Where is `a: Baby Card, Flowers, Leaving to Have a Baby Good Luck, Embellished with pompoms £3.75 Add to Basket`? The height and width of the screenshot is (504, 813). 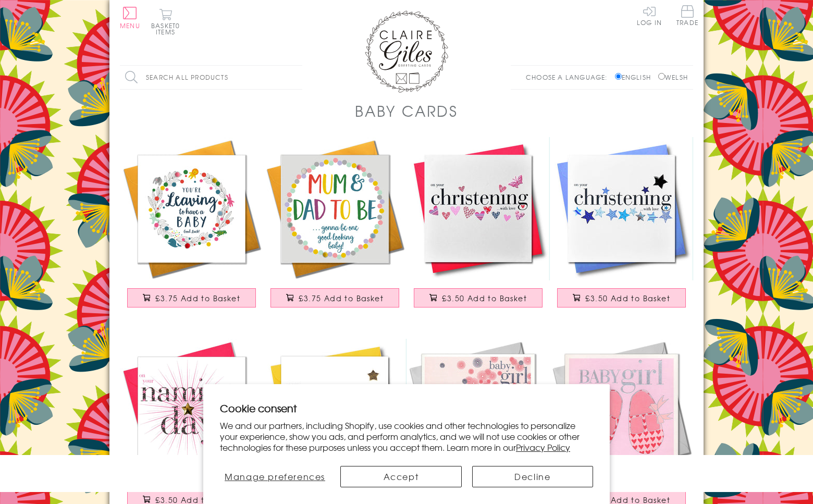
a: Baby Card, Flowers, Leaving to Have a Baby Good Luck, Embellished with pompoms £3.75 Add to Basket is located at coordinates (191, 227).